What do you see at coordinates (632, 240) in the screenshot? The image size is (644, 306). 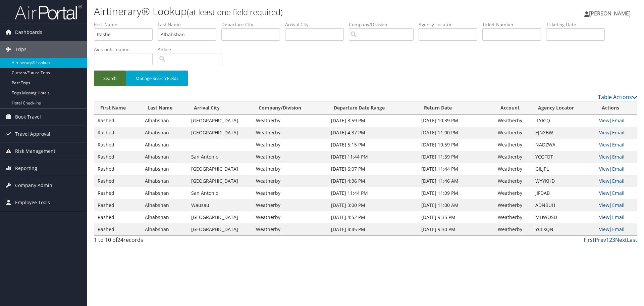 I see `a: Last` at bounding box center [632, 240].